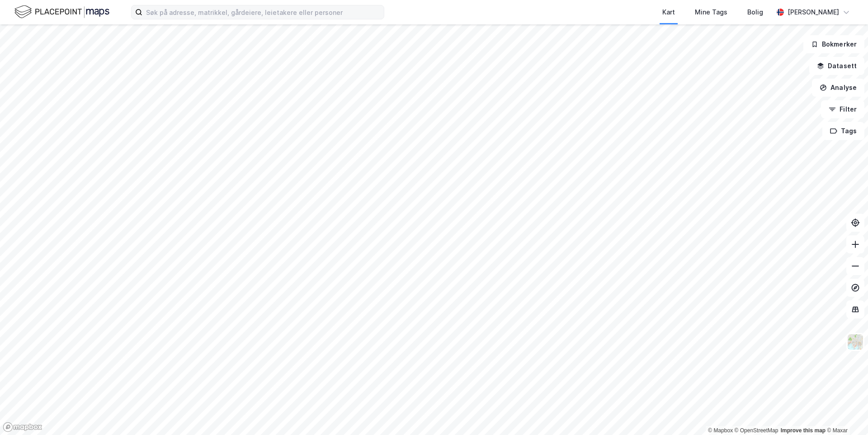 This screenshot has height=435, width=868. Describe the element at coordinates (755, 12) in the screenshot. I see `div: Bolig` at that location.